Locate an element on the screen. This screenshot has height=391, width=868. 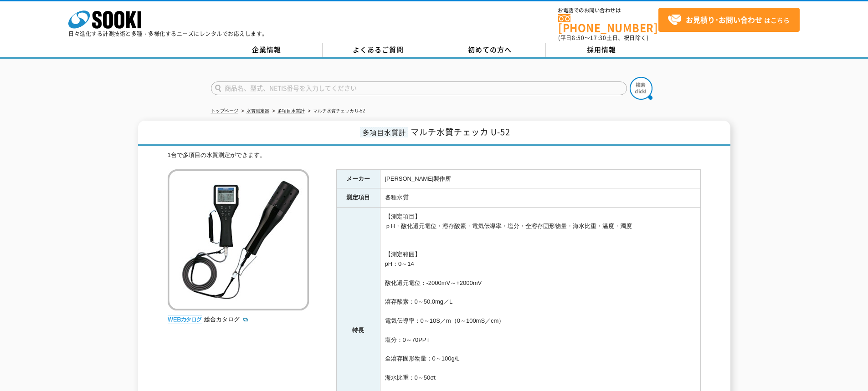
span: 多項目水質計 is located at coordinates (384, 132).